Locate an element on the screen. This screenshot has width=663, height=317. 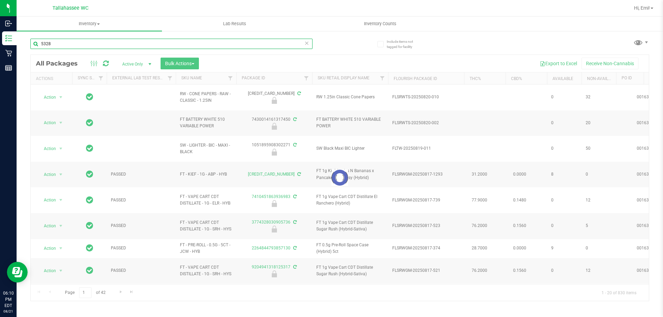
span: Inventory Counts is located at coordinates (380, 24).